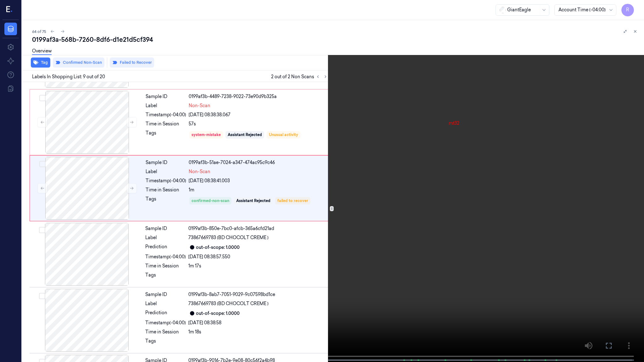 This screenshot has width=644, height=362. What do you see at coordinates (293, 200) in the screenshot?
I see `div: failed to recover` at bounding box center [293, 200].